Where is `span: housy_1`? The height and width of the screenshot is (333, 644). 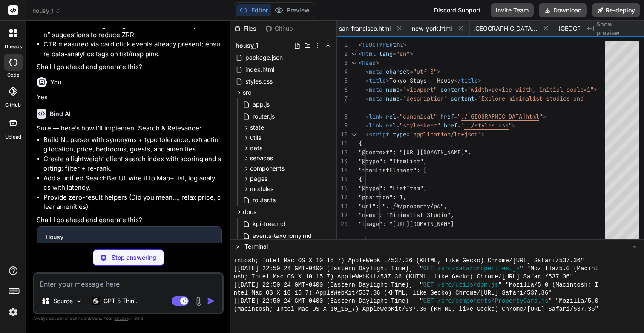 span: housy_1 is located at coordinates (47, 11).